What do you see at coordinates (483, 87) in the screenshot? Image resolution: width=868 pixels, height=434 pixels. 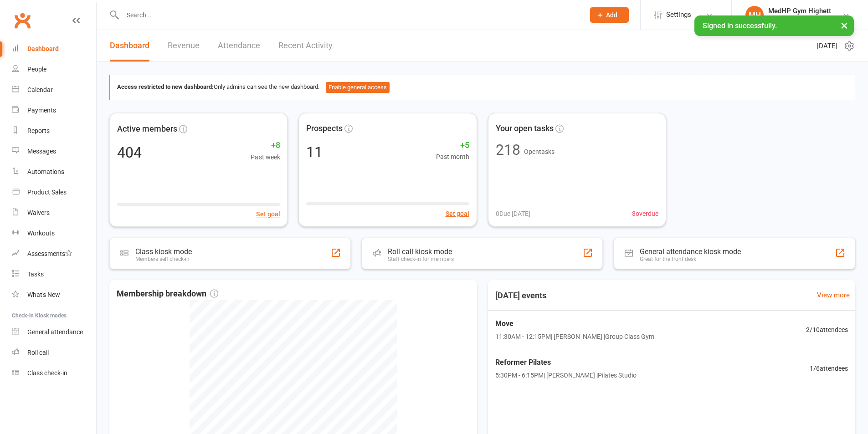 I see `div: Only admins can see the new dashboard.` at bounding box center [483, 87].